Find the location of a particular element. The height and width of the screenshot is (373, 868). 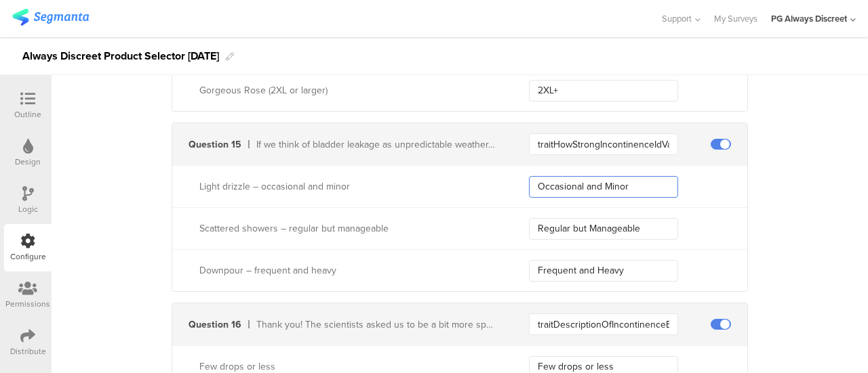

div: If we think of bladder leakage as unpredictable weather, how would you describe their forecast? is located at coordinates (376, 144).